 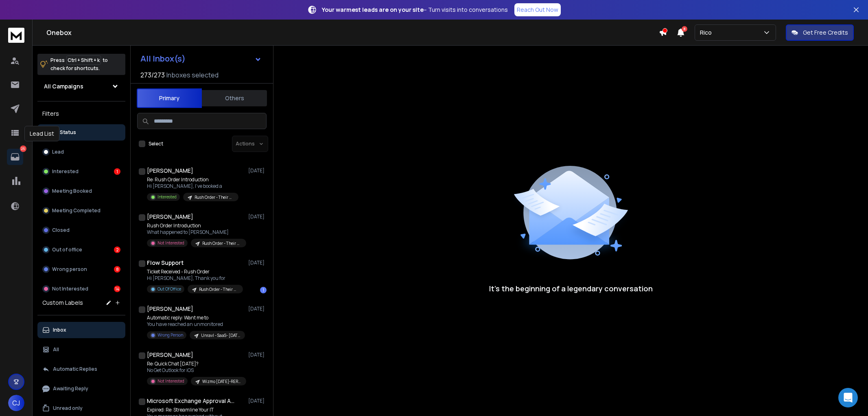 What do you see at coordinates (63, 303) in the screenshot?
I see `h3: Custom Labels` at bounding box center [63, 303].